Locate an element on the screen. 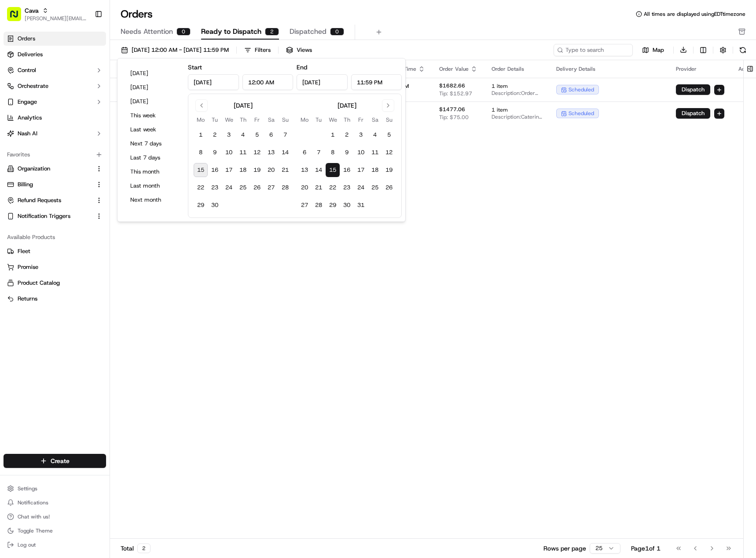 The height and width of the screenshot is (558, 756). span: Needs Attention is located at coordinates (147, 32).